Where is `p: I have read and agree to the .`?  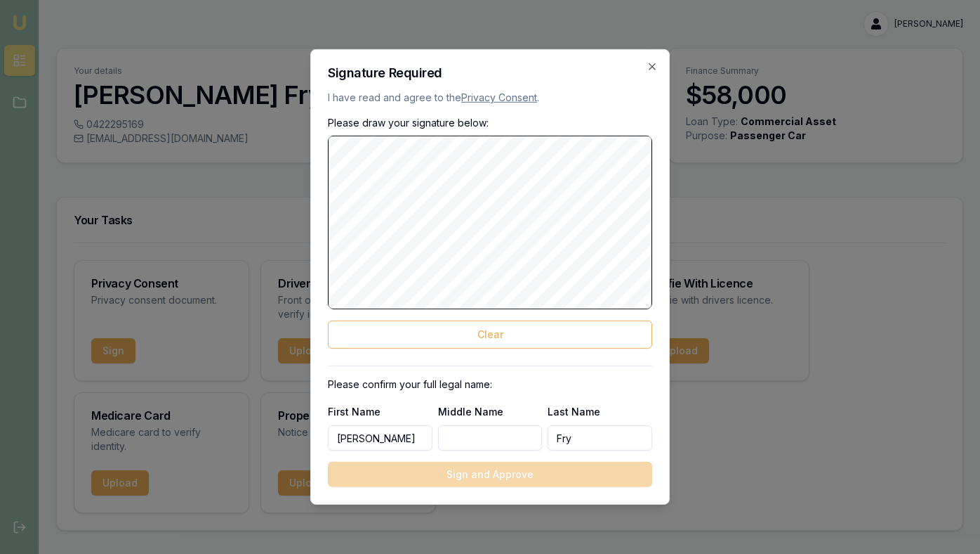 p: I have read and agree to the . is located at coordinates (490, 98).